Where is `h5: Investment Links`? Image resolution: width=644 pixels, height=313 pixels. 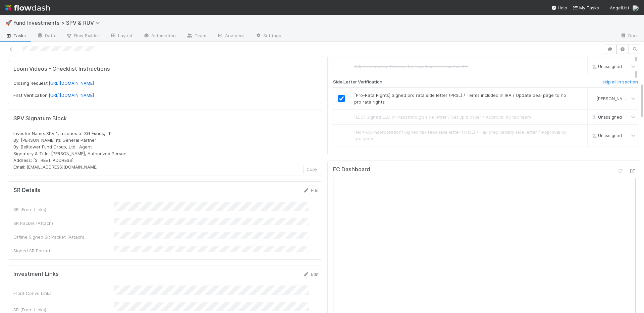 h5: Investment Links is located at coordinates (36, 274).